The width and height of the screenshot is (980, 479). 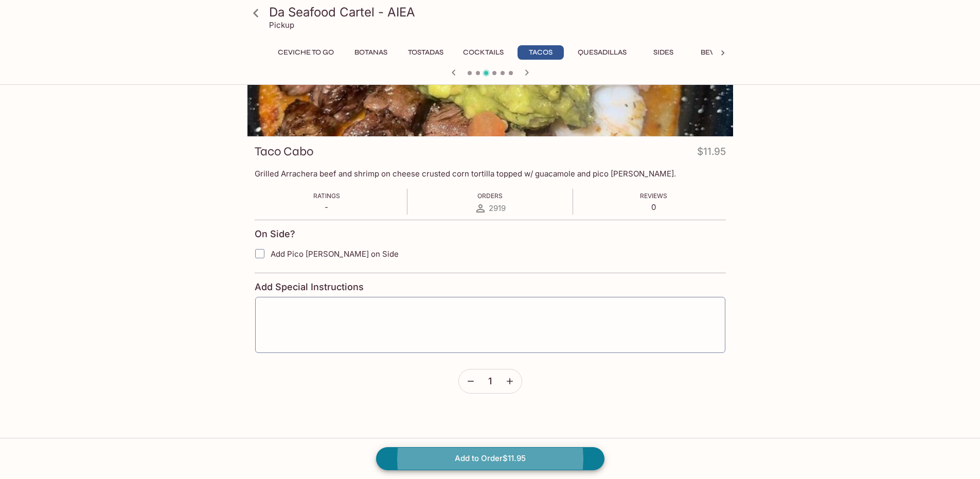 I want to click on button: Ceviche To Go, so click(x=305, y=52).